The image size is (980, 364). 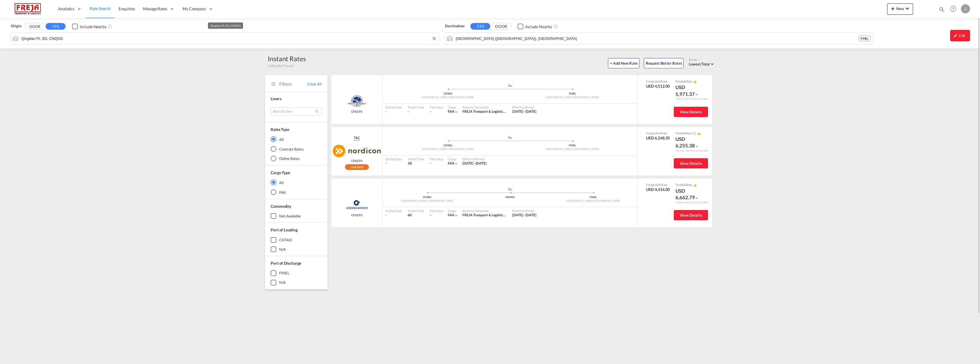 I want to click on button: Request Better Rates, so click(x=663, y=63).